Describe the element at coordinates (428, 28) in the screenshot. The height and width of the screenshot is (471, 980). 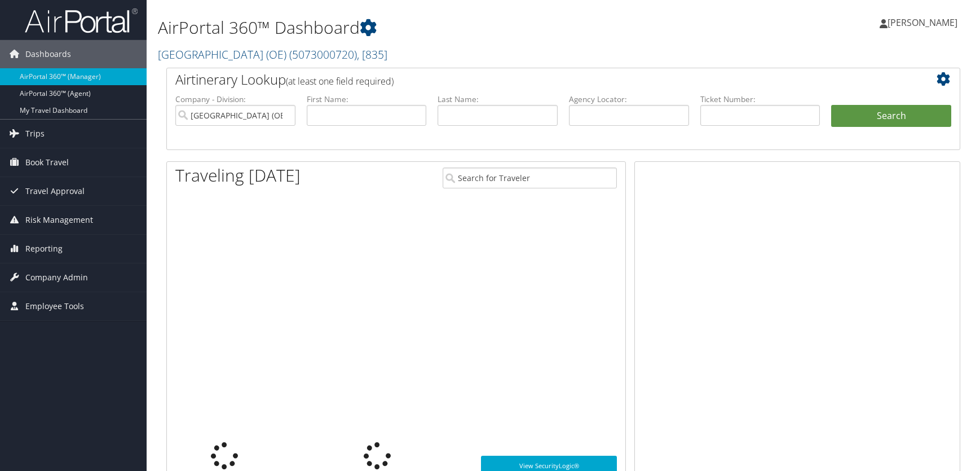
I see `h1: AirPortal 360™ Dashboard` at that location.